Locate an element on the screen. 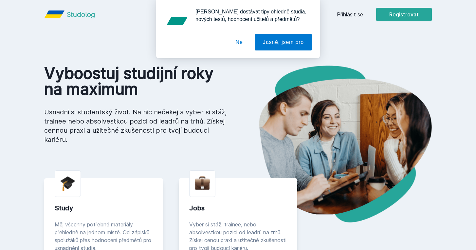  button: Ne is located at coordinates (239, 42).